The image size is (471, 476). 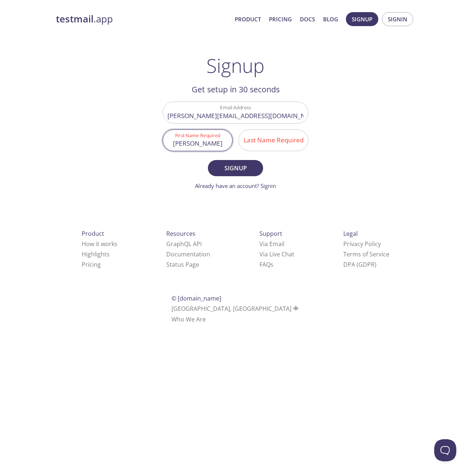 I want to click on span: Signin, so click(x=398, y=19).